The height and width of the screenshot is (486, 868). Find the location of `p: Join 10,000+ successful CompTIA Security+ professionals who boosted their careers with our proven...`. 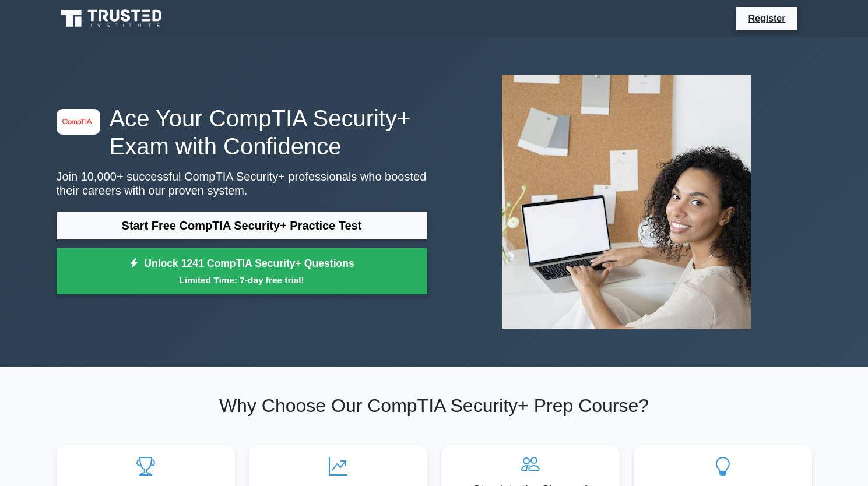

p: Join 10,000+ successful CompTIA Security+ professionals who boosted their careers with our proven... is located at coordinates (242, 183).